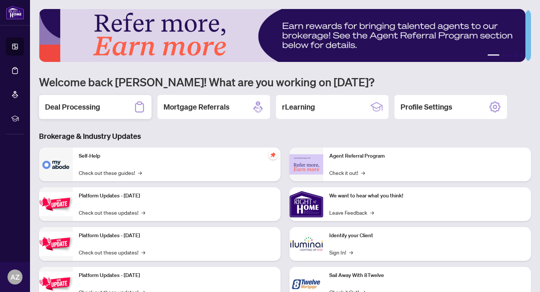 The height and width of the screenshot is (292, 540). I want to click on img: Agent Referral Program, so click(306, 164).